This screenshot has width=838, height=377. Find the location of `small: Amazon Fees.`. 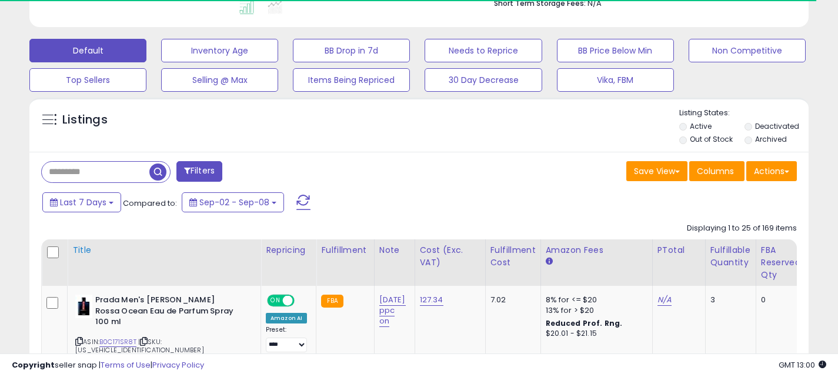

small: Amazon Fees. is located at coordinates (549, 262).